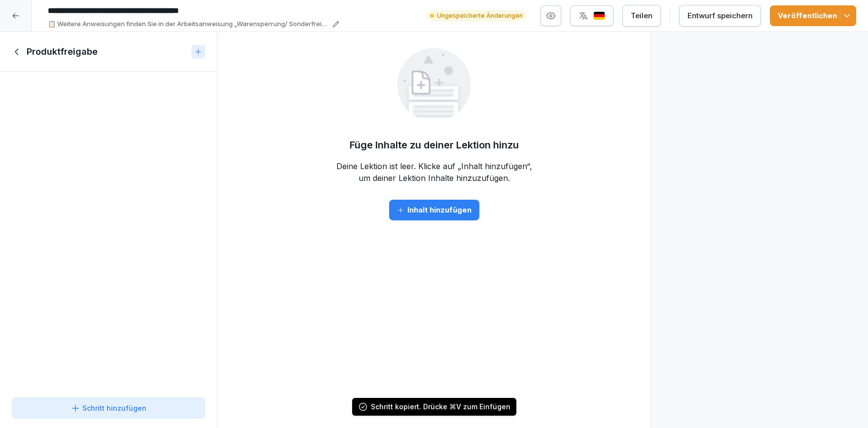 This screenshot has height=428, width=868. What do you see at coordinates (440, 407) in the screenshot?
I see `div: Schritt kopiert. Drücke ⌘V zum Einfügen` at bounding box center [440, 407].